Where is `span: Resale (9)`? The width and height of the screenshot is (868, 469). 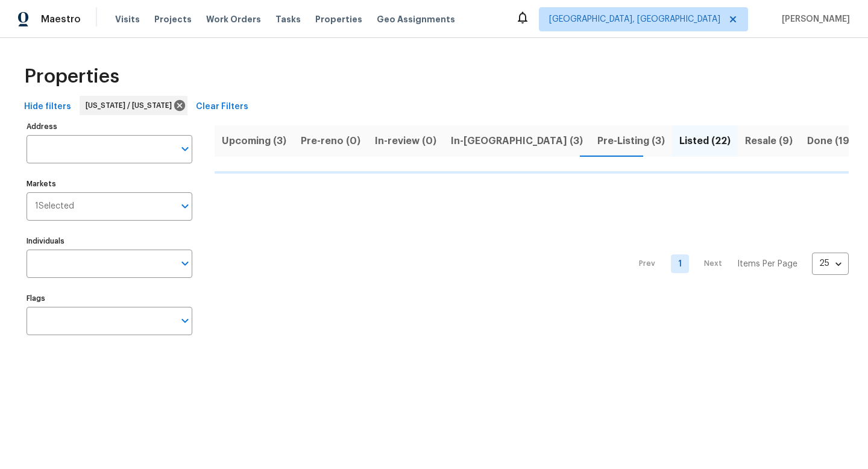
span: Resale (9) is located at coordinates (769, 141).